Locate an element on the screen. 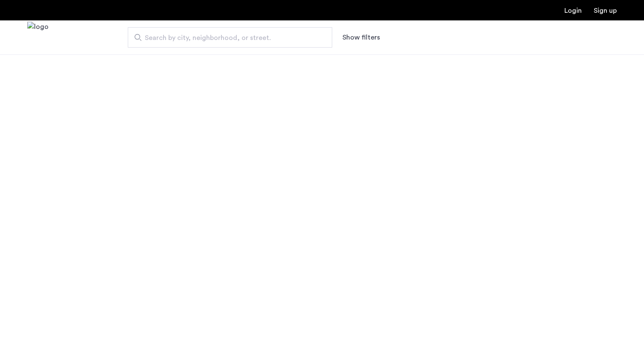  a: Cazamio Logo is located at coordinates (38, 38).